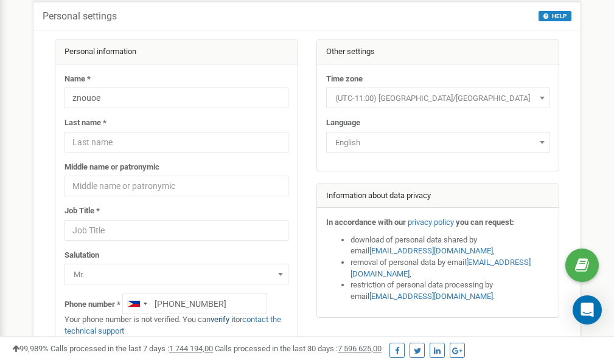  What do you see at coordinates (131, 349) in the screenshot?
I see `span: Calls processed in the last 7 days :` at bounding box center [131, 349].